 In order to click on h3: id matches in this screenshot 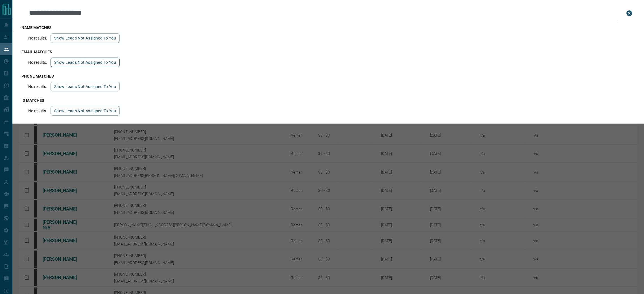, I will do `click(328, 101)`.